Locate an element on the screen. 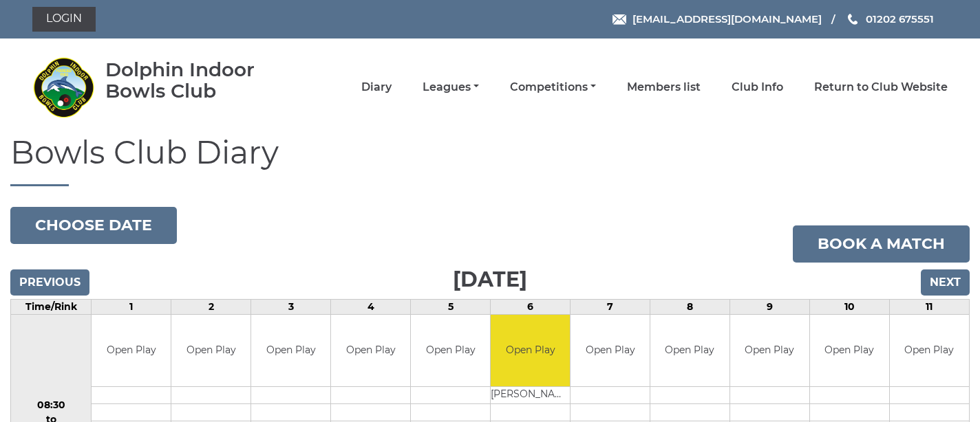 The width and height of the screenshot is (980, 422). td: 3 is located at coordinates (291, 307).